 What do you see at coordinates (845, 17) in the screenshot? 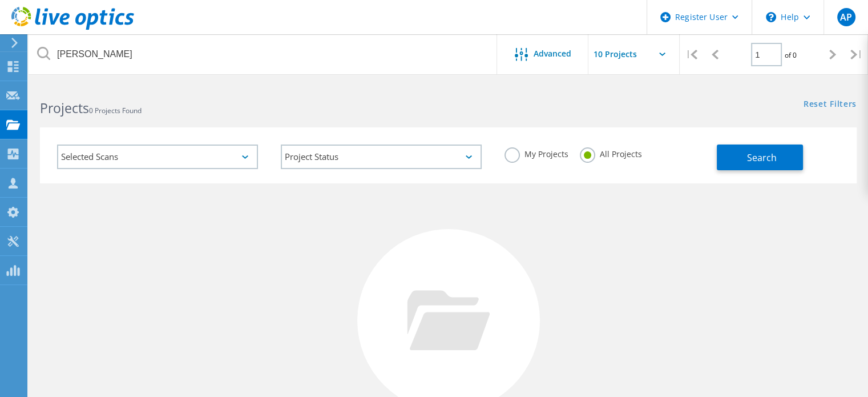
I see `span: AP` at bounding box center [845, 17].